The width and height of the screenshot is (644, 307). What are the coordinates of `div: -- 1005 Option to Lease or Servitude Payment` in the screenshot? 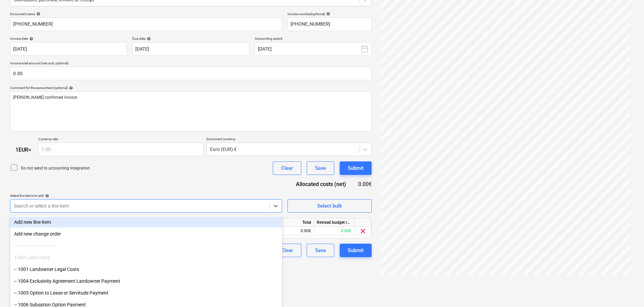 It's located at (146, 292).